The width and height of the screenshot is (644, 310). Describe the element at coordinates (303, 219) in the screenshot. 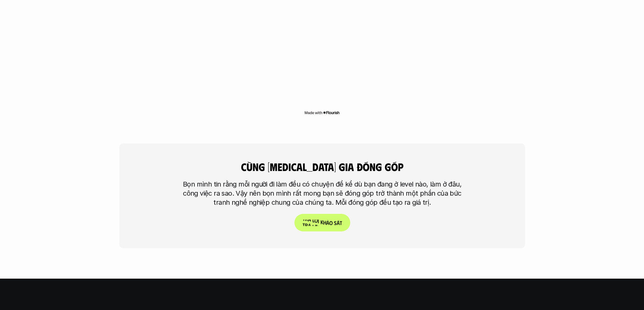

I see `span: T` at that location.